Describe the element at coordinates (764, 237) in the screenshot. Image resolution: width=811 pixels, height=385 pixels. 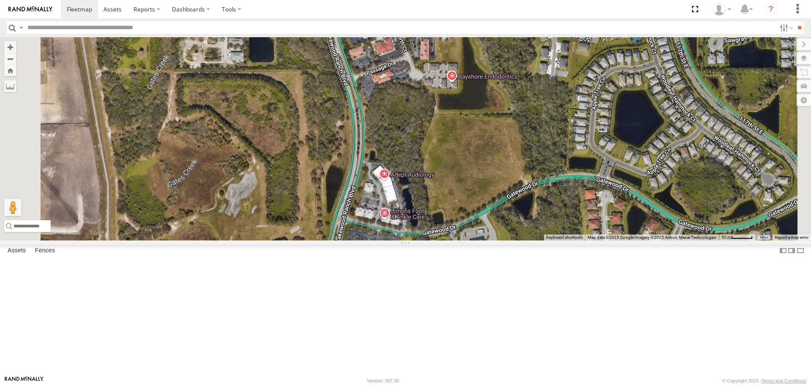
I see `a: Terms (opens in new tab)` at that location.